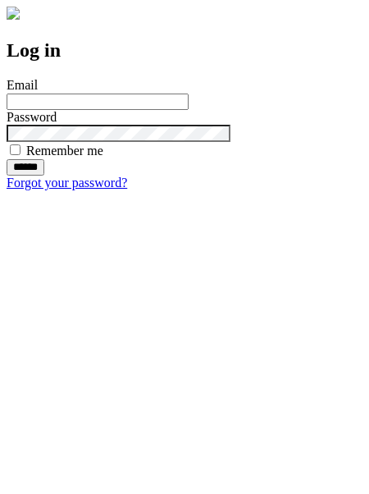 This screenshot has height=494, width=369. What do you see at coordinates (13, 13) in the screenshot?
I see `img: logo-4e3dc11c47720685a147b03b5a06dd966a58ff35d612b21f08c02c0306f2b779.png` at bounding box center [13, 13].